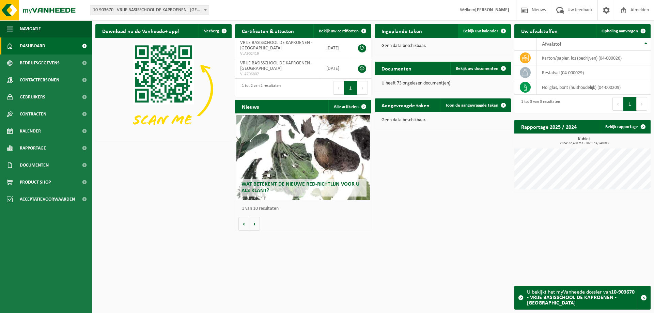 Image resolution: width=654 pixels, height=313 pixels. I want to click on span: VLA706807, so click(278, 74).